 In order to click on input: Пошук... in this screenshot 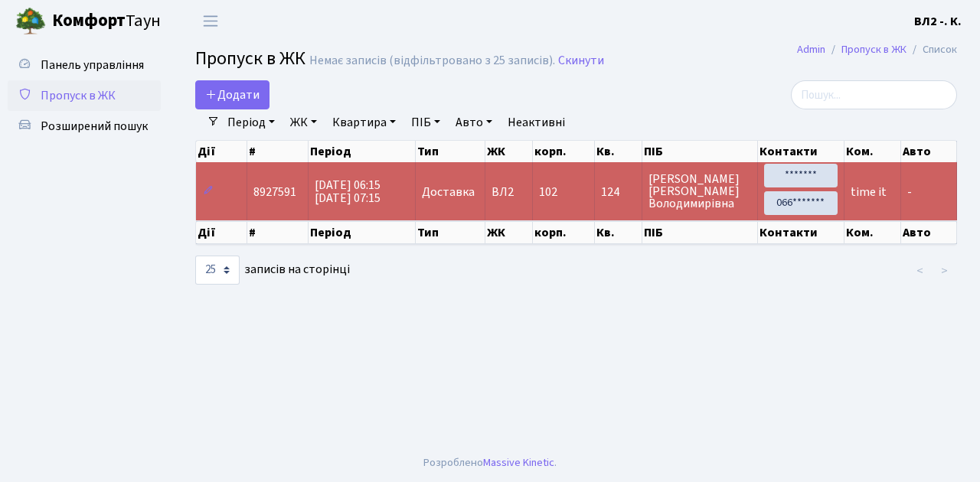, I will do `click(873, 95)`.